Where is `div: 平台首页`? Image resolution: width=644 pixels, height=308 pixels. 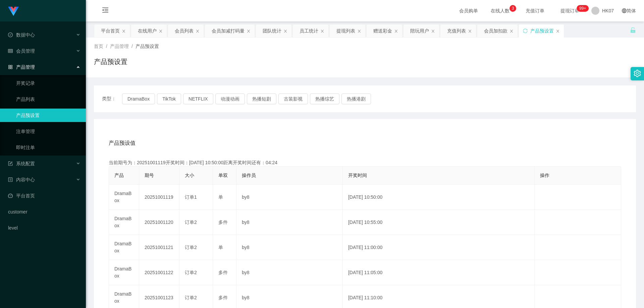
div: 平台首页 is located at coordinates (111, 31).